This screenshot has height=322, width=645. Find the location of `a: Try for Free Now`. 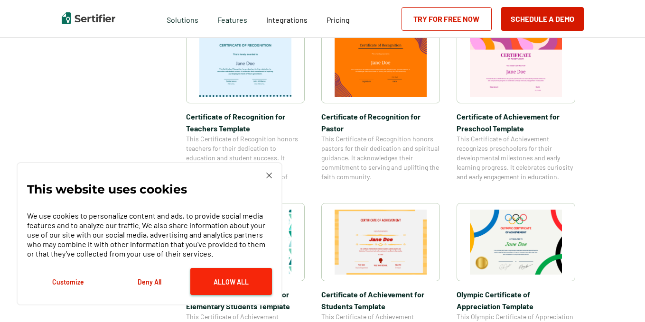

a: Try for Free Now is located at coordinates (447, 19).